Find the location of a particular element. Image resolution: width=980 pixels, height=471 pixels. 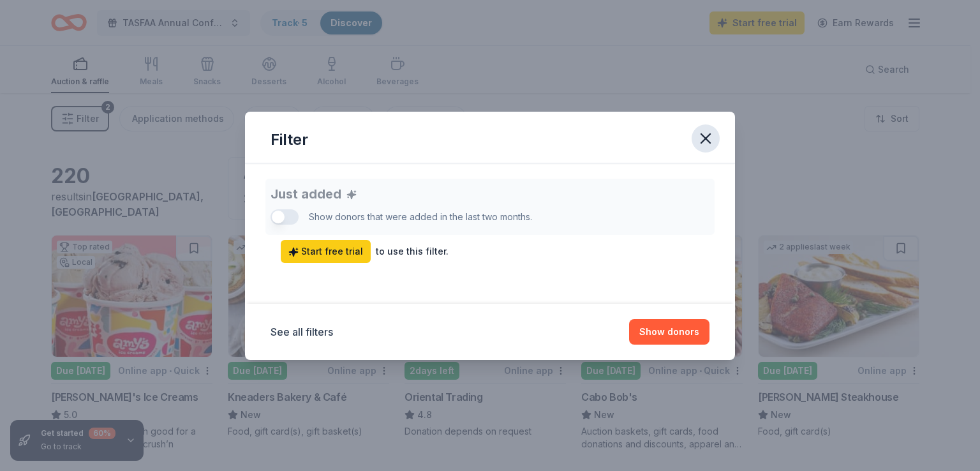

button: See all filters is located at coordinates (301, 332).